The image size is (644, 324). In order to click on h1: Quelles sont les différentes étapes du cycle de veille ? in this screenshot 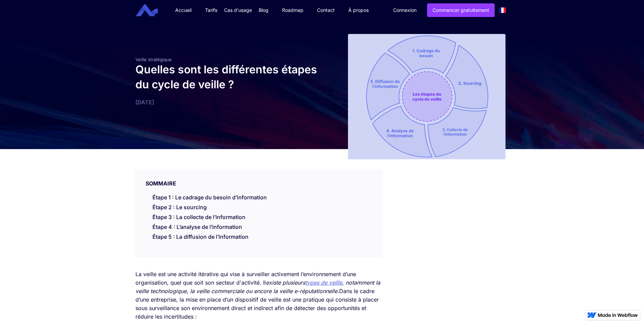, I will do `click(227, 77)`.